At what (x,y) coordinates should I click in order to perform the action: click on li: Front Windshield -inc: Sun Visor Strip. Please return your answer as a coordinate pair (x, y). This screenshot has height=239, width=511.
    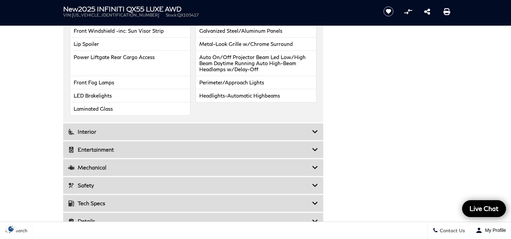
    Looking at the image, I should click on (130, 31).